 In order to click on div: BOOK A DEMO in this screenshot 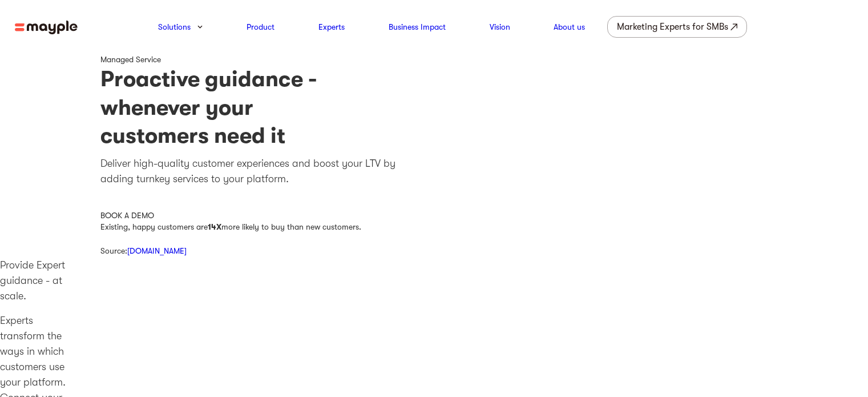, I will do `click(434, 215)`.